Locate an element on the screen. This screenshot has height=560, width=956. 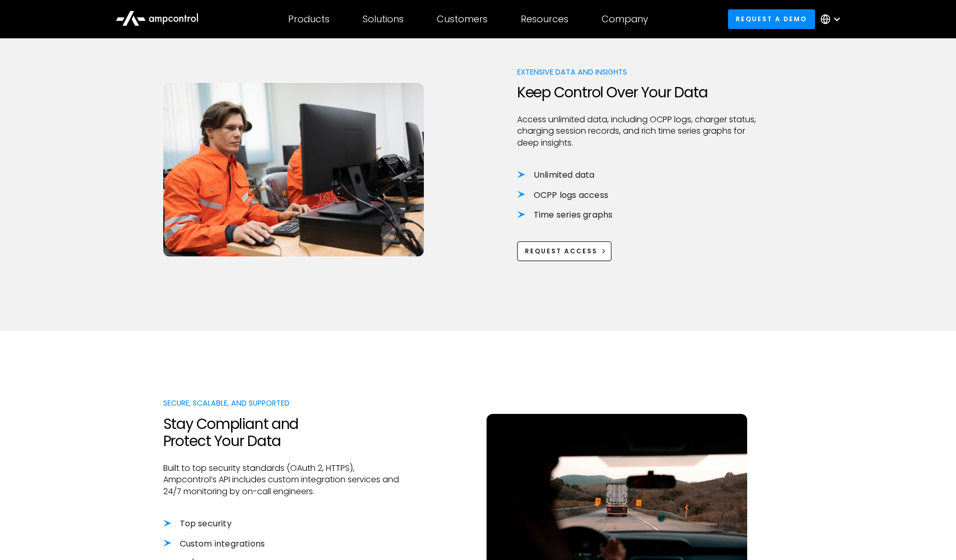
img: Integrate EV charging mobile apps is located at coordinates (293, 169).